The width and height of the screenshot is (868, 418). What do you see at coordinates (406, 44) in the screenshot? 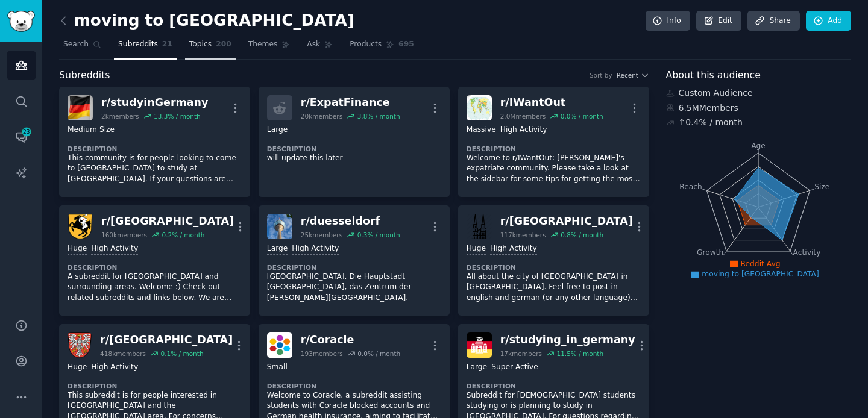
I see `span: 695` at bounding box center [406, 44].